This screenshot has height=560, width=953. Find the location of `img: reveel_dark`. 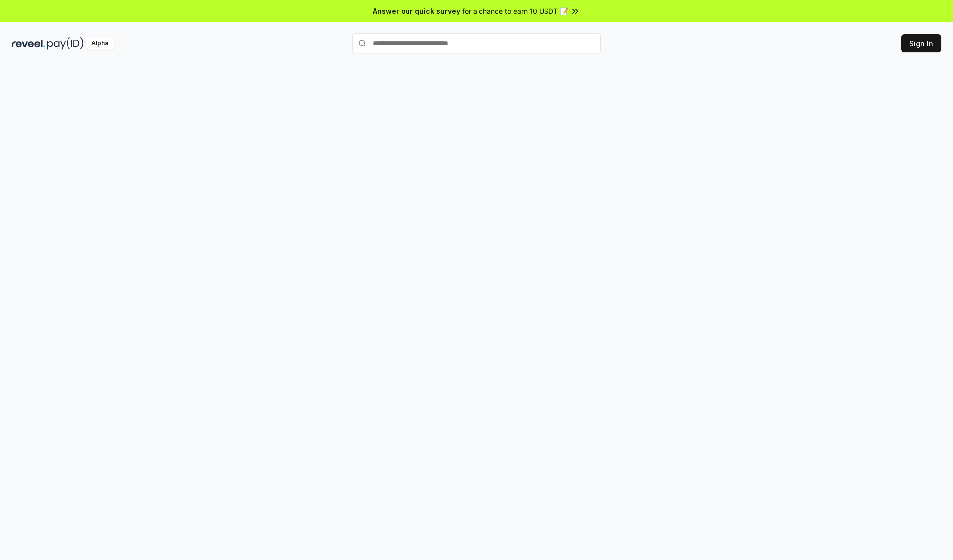

img: reveel_dark is located at coordinates (28, 43).